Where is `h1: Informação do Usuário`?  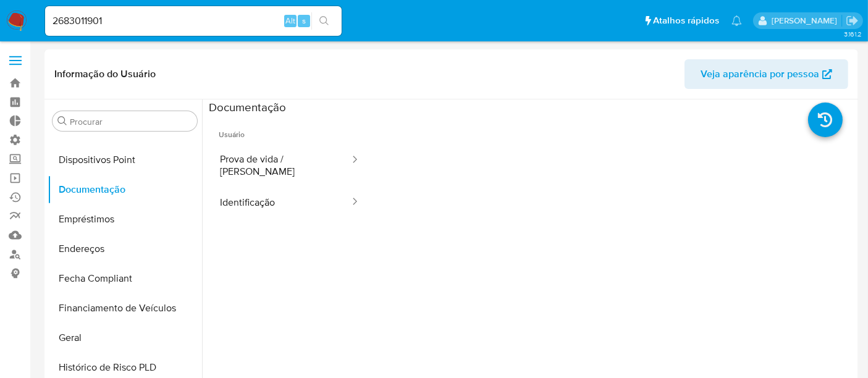 h1: Informação do Usuário is located at coordinates (105, 74).